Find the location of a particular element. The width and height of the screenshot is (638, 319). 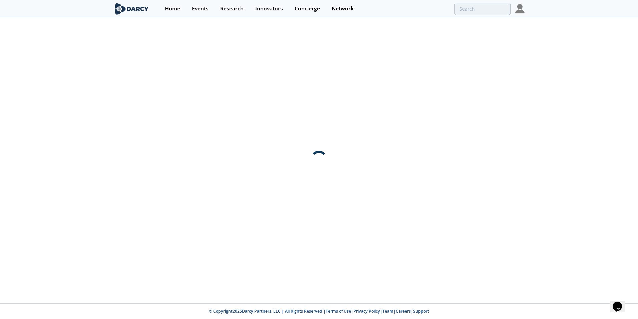

a: Privacy Policy is located at coordinates (367, 311).